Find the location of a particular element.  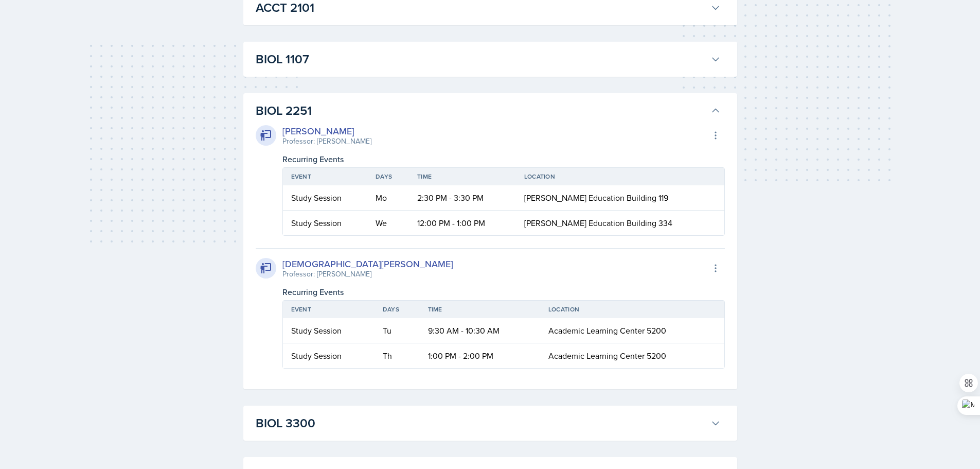

td: 2:30 PM - 3:30 PM is located at coordinates (462, 198).